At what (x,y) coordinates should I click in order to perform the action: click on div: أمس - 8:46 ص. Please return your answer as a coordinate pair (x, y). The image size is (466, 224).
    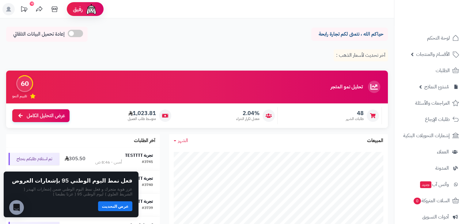
    Looking at the image, I should click on (109, 162).